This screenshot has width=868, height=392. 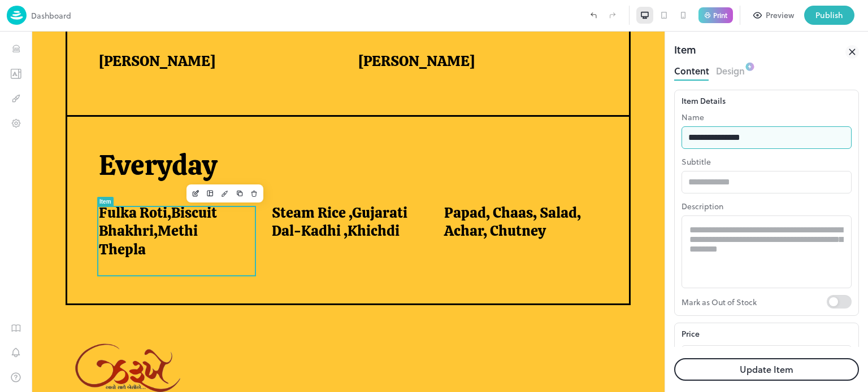 I want to click on button: Delete, so click(x=223, y=162).